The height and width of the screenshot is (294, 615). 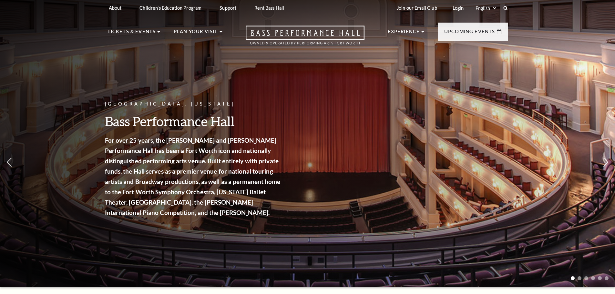 I want to click on h3: Bass Performance Hall, so click(x=194, y=121).